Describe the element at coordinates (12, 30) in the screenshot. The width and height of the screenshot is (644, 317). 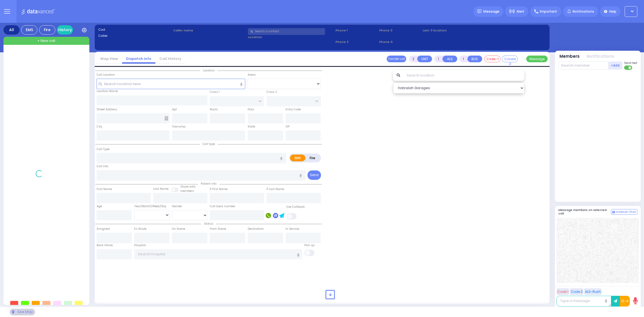
I see `div: All` at that location.